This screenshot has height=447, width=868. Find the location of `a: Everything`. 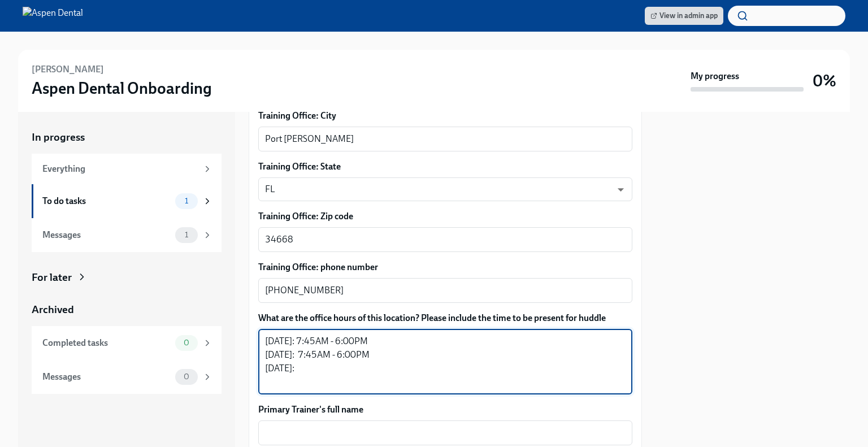

a: Everything is located at coordinates (127, 169).